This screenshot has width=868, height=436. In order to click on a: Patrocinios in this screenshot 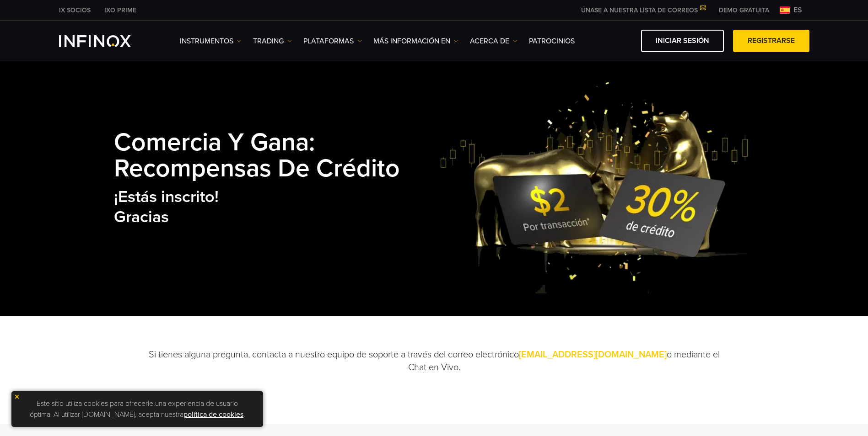, I will do `click(551, 41)`.